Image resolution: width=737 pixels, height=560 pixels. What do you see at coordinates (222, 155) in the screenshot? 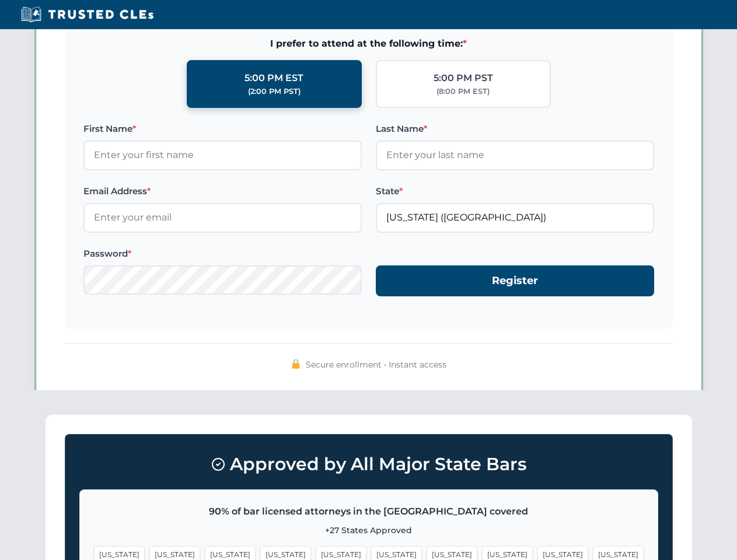
I see `input: Enter your first name` at bounding box center [222, 155].